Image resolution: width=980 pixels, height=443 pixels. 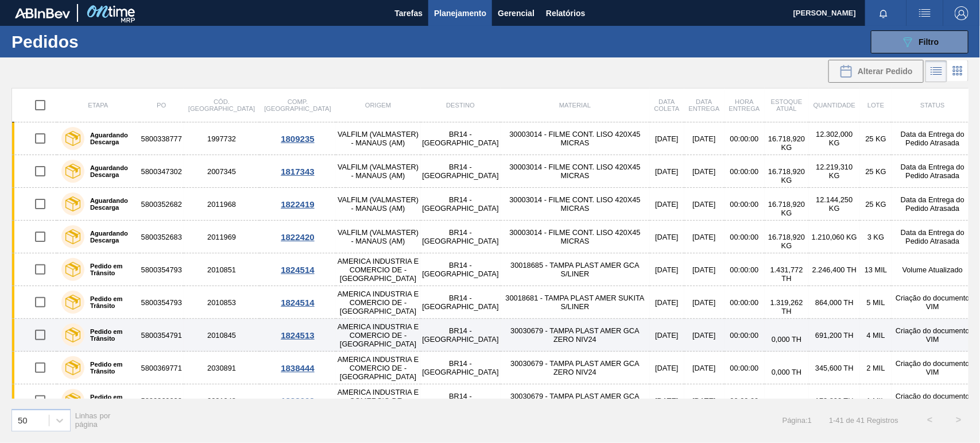 I want to click on td: Volume Atualizado, so click(x=932, y=269).